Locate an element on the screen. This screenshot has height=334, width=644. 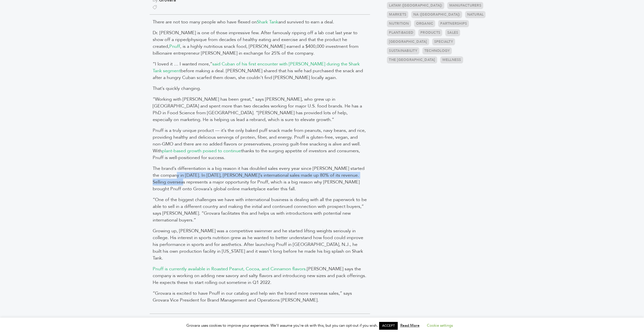
span: There are not too many people who have flexed on is located at coordinates (205, 22).